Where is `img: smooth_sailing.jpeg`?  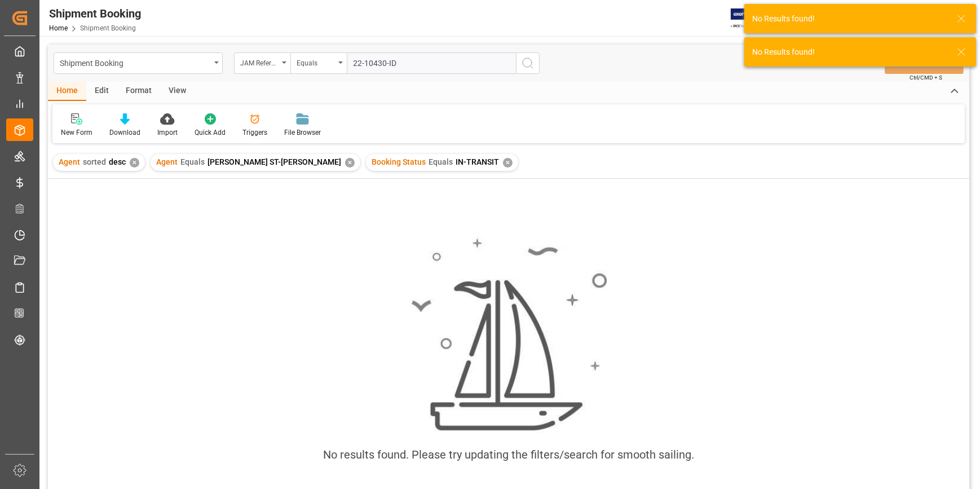
img: smooth_sailing.jpeg is located at coordinates (508, 335).